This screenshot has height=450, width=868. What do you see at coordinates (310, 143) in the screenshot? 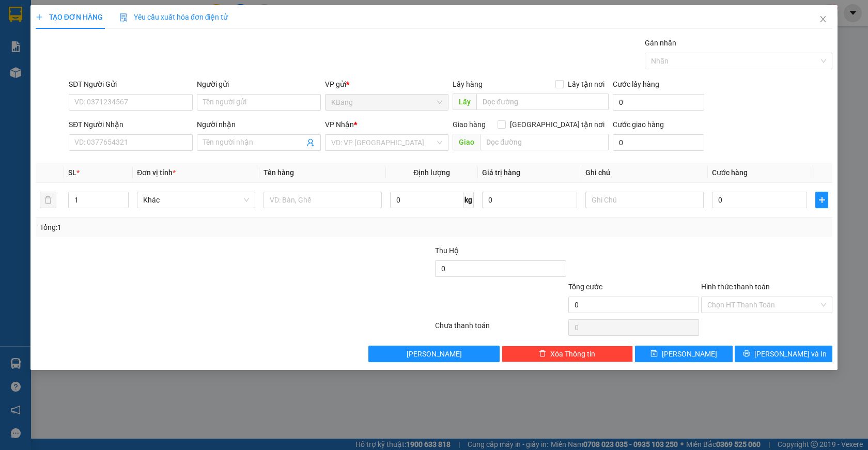
I see `span: user-add` at bounding box center [310, 143].